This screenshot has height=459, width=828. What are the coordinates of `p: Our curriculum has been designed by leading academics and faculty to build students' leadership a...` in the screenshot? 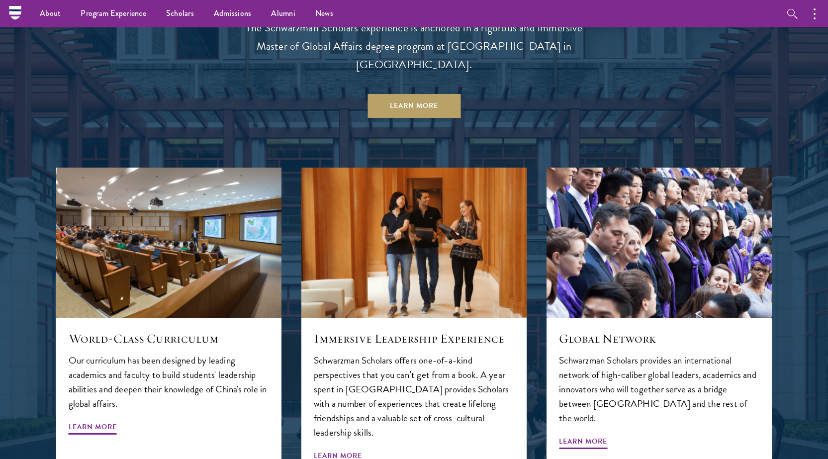 It's located at (169, 382).